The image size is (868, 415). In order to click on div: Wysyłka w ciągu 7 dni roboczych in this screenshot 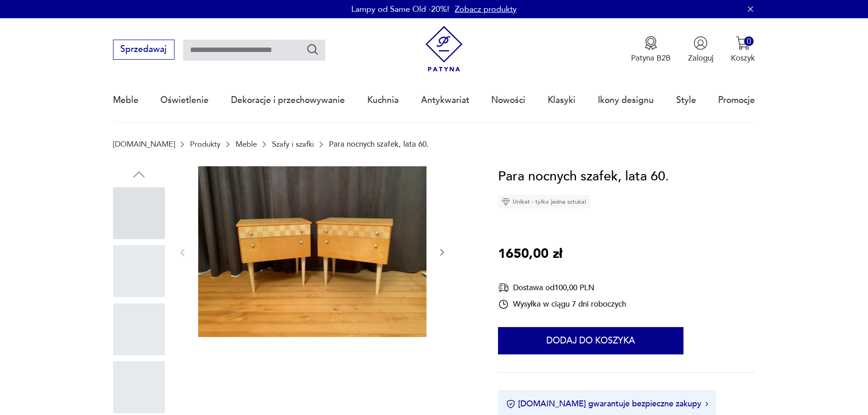, I will do `click(562, 305)`.